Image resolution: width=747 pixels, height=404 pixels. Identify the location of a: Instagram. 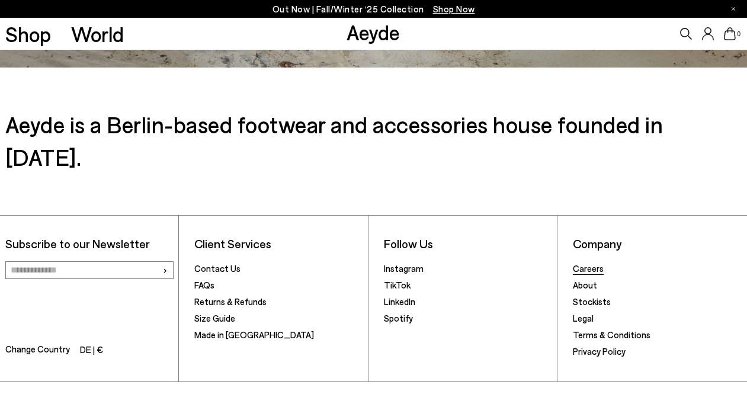
(404, 268).